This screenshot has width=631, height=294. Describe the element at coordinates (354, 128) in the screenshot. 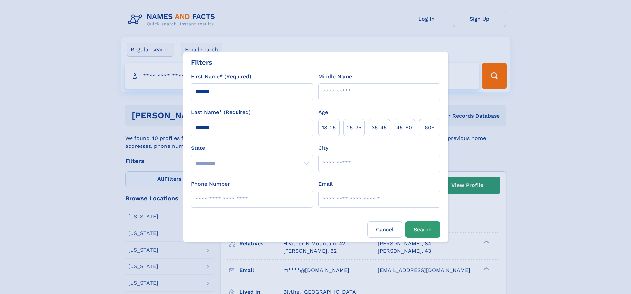

I see `span: 25‑35` at that location.